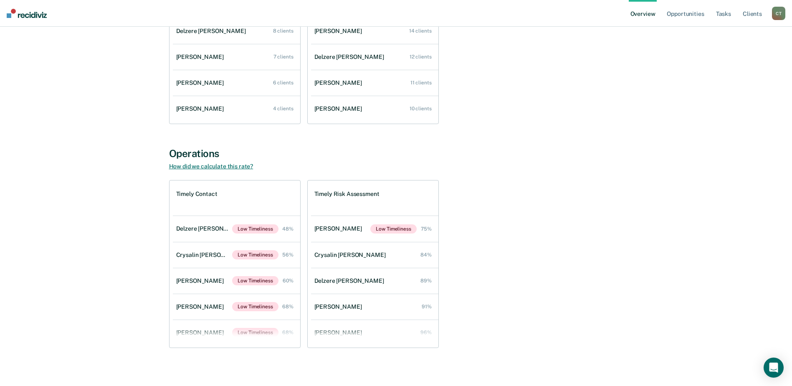 This screenshot has height=386, width=792. What do you see at coordinates (774, 368) in the screenshot?
I see `div: Open Intercom Messenger` at bounding box center [774, 368].